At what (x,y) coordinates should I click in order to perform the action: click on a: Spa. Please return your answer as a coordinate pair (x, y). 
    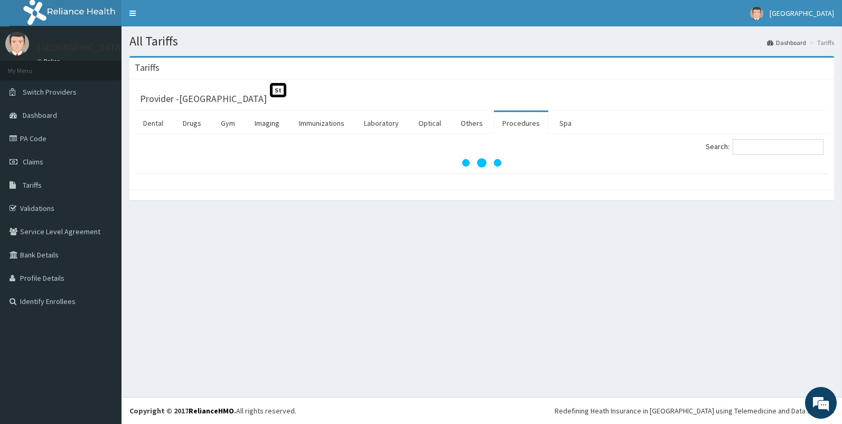
    Looking at the image, I should click on (565, 123).